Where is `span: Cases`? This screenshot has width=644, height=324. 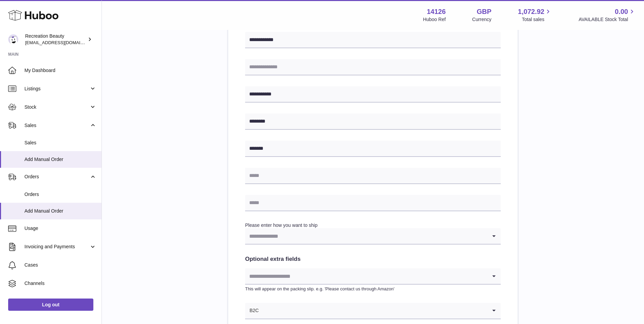
span: Cases is located at coordinates (61, 265).